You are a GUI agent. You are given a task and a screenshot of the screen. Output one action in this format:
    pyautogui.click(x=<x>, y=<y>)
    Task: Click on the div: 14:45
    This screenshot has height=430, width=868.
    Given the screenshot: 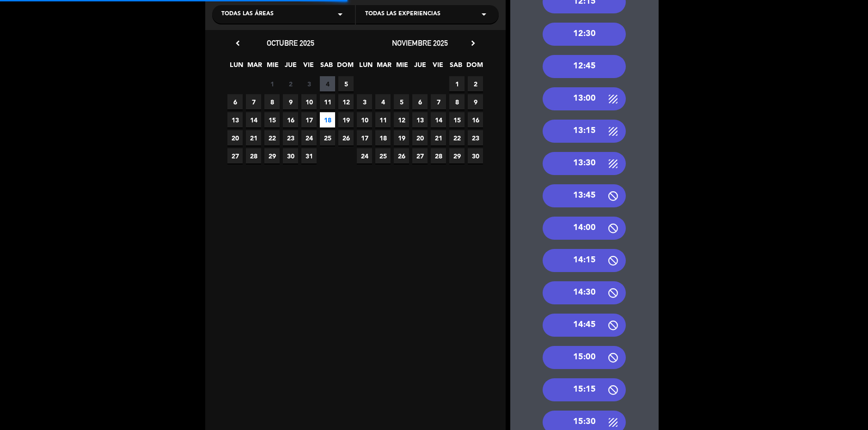 What is the action you would take?
    pyautogui.click(x=584, y=325)
    